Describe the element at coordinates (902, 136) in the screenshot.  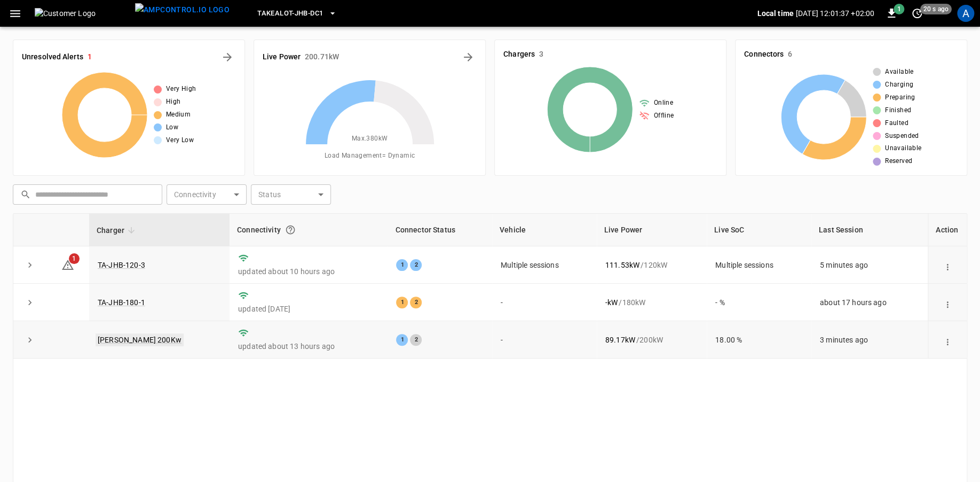
I see `span: Suspended` at that location.